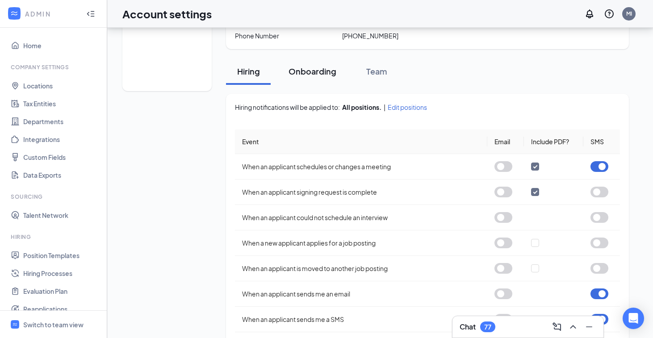 This screenshot has height=338, width=653. Describe the element at coordinates (407, 107) in the screenshot. I see `span: Edit positions` at that location.